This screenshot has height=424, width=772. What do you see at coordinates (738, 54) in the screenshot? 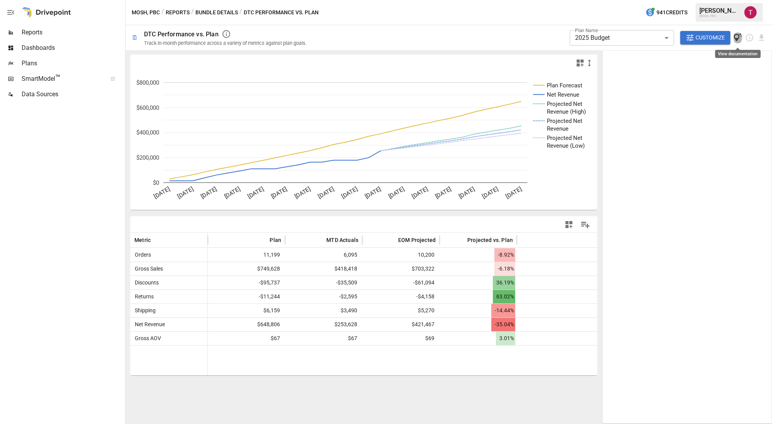
I see `div: View documentation` at bounding box center [738, 54].